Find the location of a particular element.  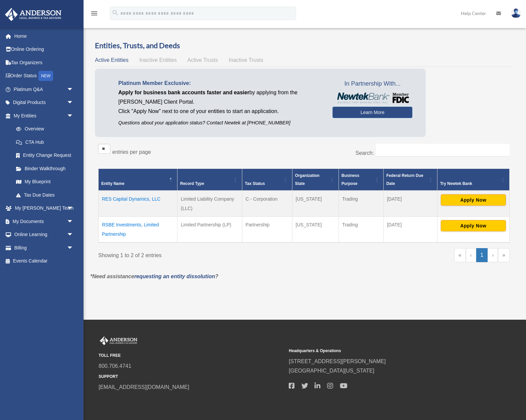

div: Try Newtek Bank is located at coordinates (469, 183).